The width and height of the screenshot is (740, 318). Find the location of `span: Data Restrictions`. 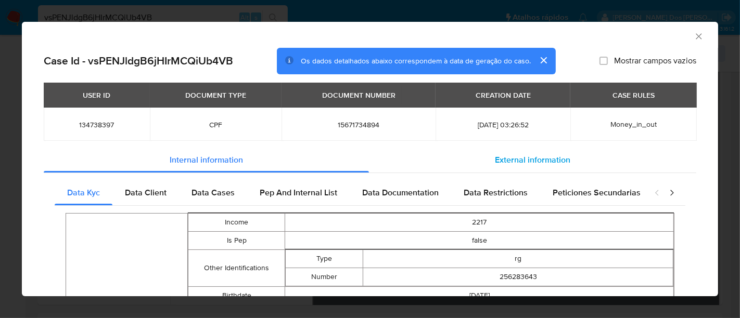

span: Data Restrictions is located at coordinates (495, 192).